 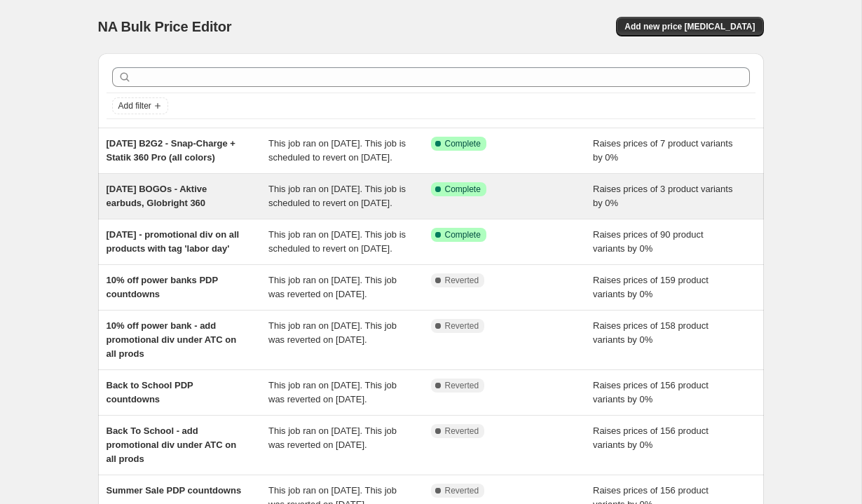 What do you see at coordinates (150, 392) in the screenshot?
I see `span: Back to School PDP countdowns` at bounding box center [150, 392].